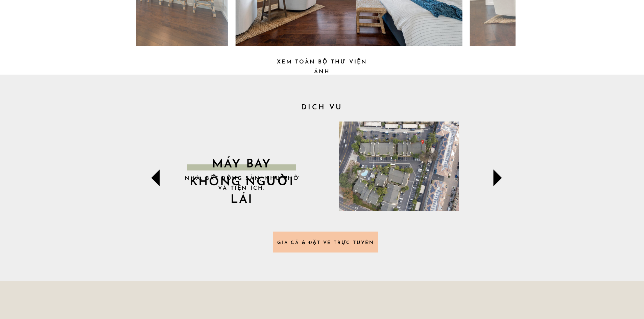  I want to click on font: nhà, bất động sản, khu phố và tiện ích., so click(242, 183).